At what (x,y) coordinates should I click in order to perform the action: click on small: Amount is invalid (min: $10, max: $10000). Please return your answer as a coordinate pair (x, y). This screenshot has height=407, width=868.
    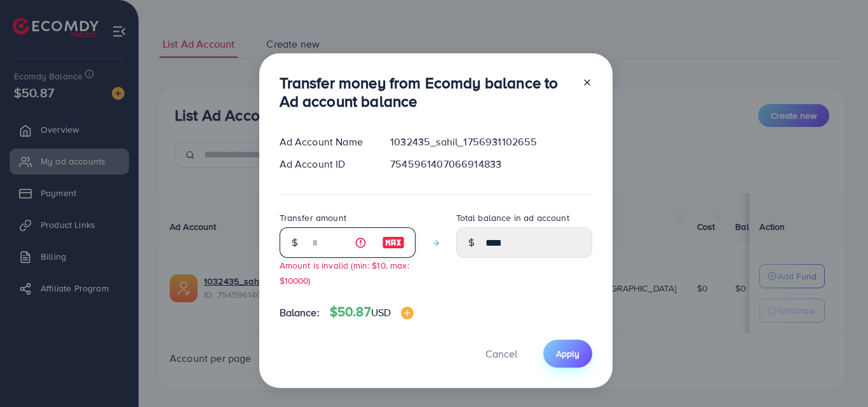
    Looking at the image, I should click on (344, 273).